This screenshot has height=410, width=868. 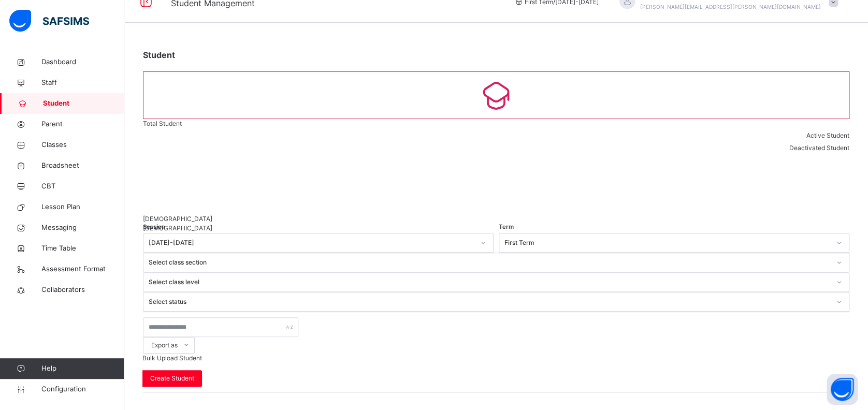 What do you see at coordinates (667, 242) in the screenshot?
I see `div: First Term` at bounding box center [667, 242].